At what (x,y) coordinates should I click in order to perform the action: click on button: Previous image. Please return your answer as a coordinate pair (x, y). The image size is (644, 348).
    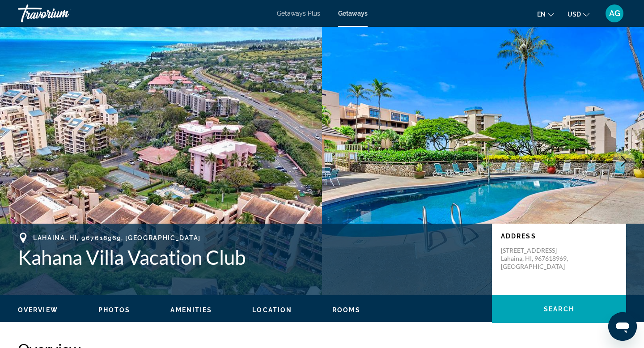
    Looking at the image, I should click on (20, 161).